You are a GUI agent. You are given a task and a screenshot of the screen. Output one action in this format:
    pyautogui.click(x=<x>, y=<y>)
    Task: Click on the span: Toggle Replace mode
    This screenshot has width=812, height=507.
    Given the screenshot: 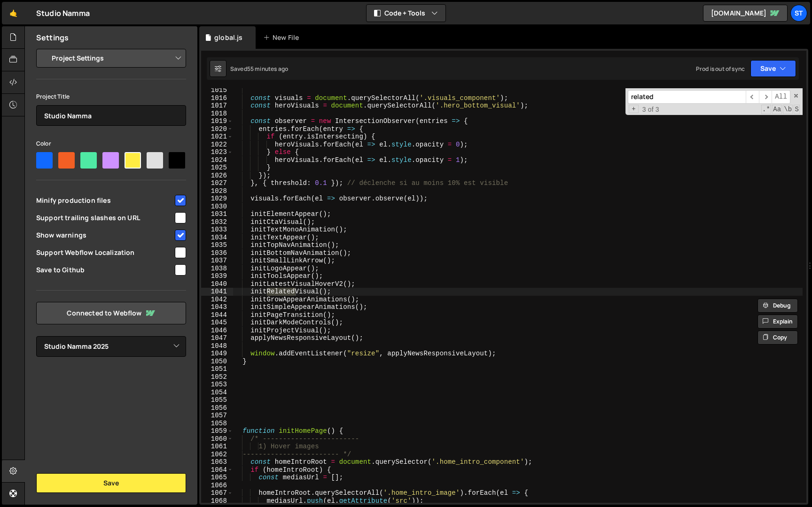 What is the action you would take?
    pyautogui.click(x=634, y=109)
    